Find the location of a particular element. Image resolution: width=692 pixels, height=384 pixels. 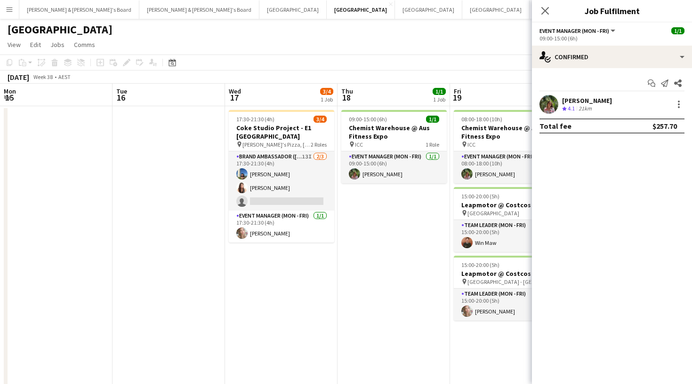

div: 09:00-15:00 (6h)1/1Chemist Warehouse @ Aus Fitness Expo ICC1 RoleEvent Manager (Mon - Fri)1/109:0... is located at coordinates (394, 147).